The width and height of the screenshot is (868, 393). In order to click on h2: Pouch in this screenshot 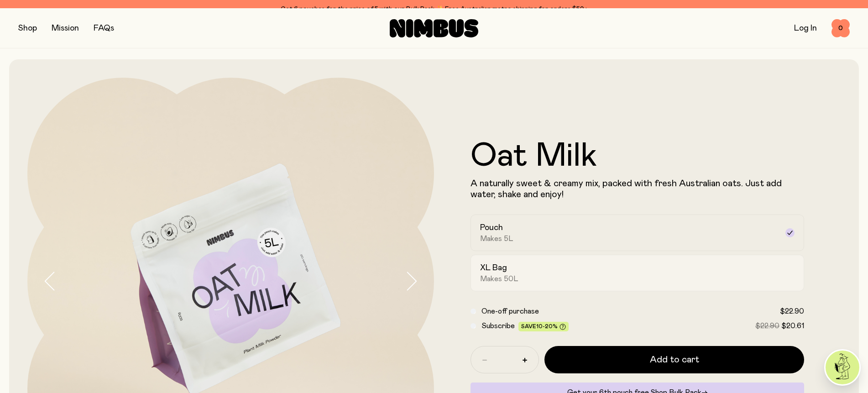, I will do `click(492, 227)`.